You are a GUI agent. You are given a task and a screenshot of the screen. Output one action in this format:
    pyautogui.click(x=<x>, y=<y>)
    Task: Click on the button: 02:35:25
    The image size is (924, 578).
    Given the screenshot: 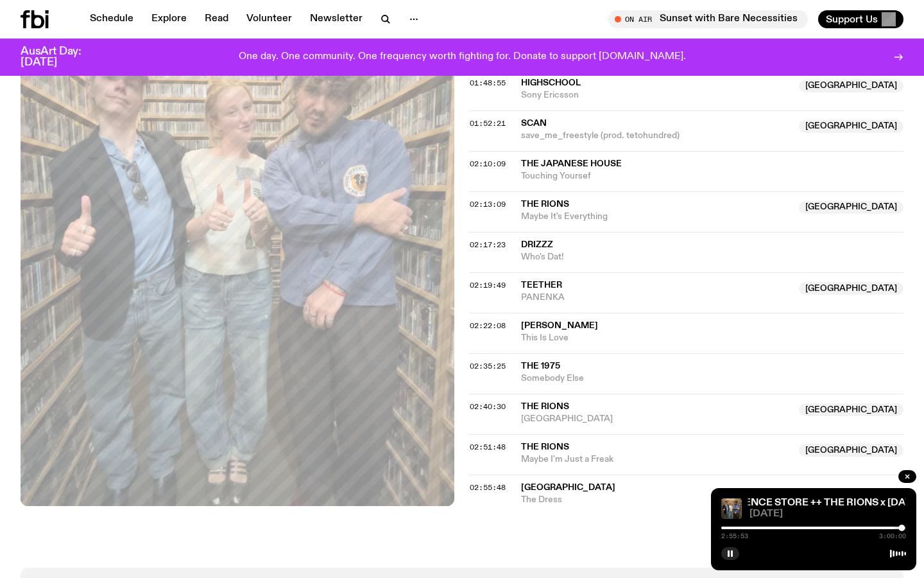 What is the action you would take?
    pyautogui.click(x=488, y=366)
    